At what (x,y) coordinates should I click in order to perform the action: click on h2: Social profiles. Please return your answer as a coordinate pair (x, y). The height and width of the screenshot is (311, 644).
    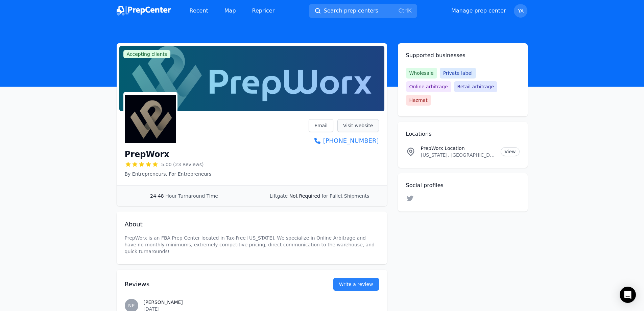
    Looking at the image, I should click on (463, 185).